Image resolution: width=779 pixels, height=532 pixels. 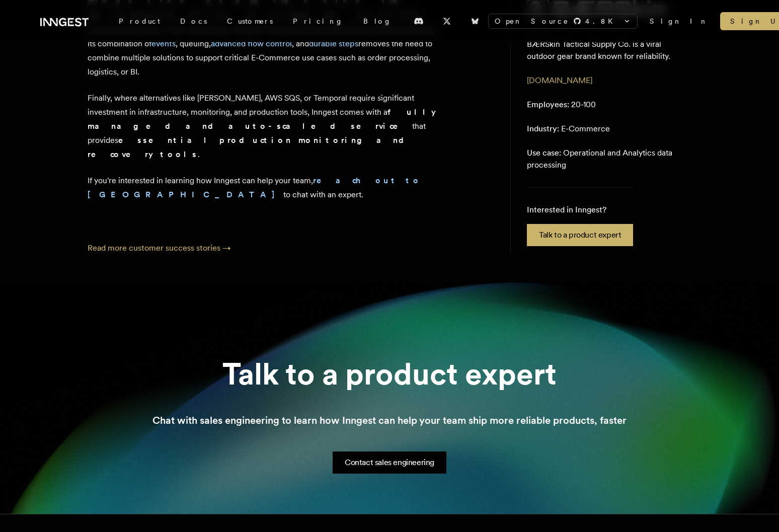 I want to click on a: Pricing, so click(x=318, y=21).